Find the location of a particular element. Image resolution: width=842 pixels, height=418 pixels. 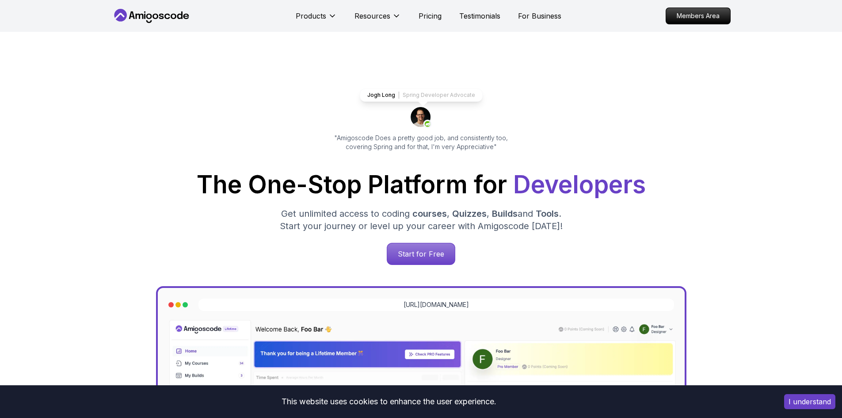

h1: The One-Stop Platform for is located at coordinates (421, 184).